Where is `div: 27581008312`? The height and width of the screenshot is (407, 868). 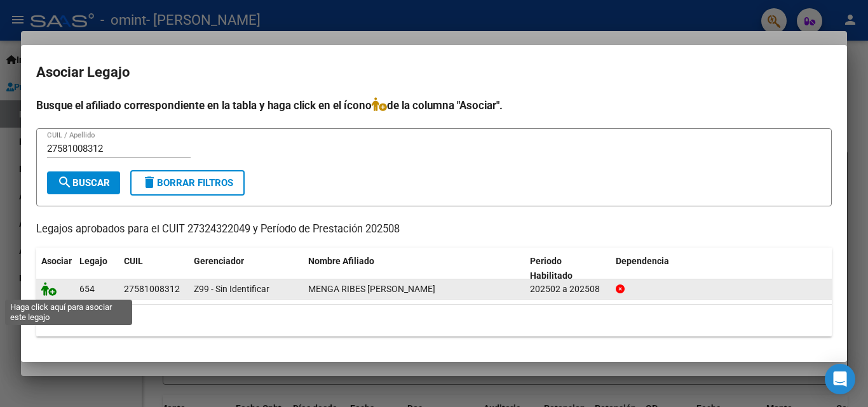 div: 27581008312 is located at coordinates (152, 289).